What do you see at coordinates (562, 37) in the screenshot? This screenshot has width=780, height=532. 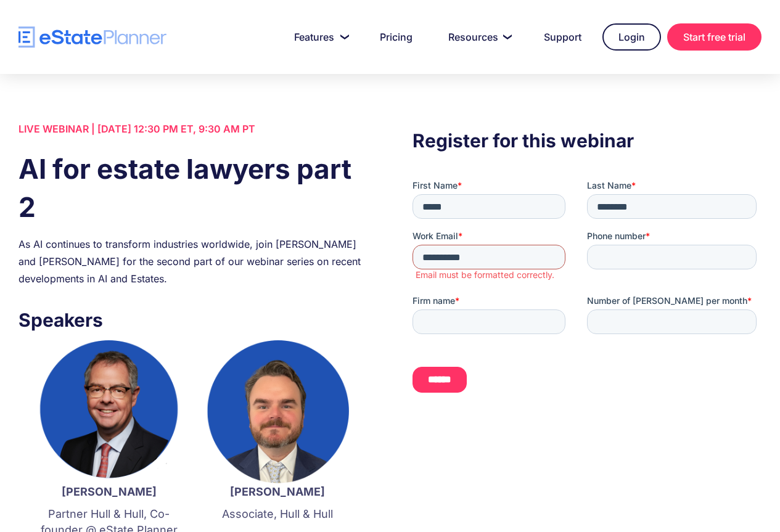 I see `a: Support` at bounding box center [562, 37].